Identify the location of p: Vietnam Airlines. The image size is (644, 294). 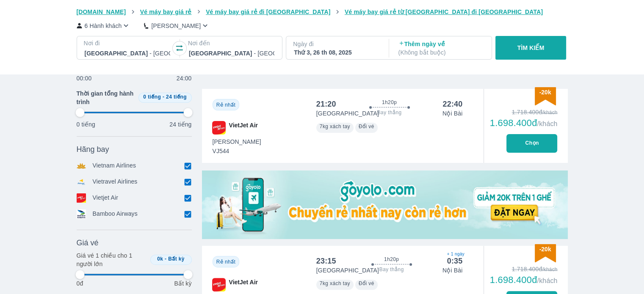
(114, 166).